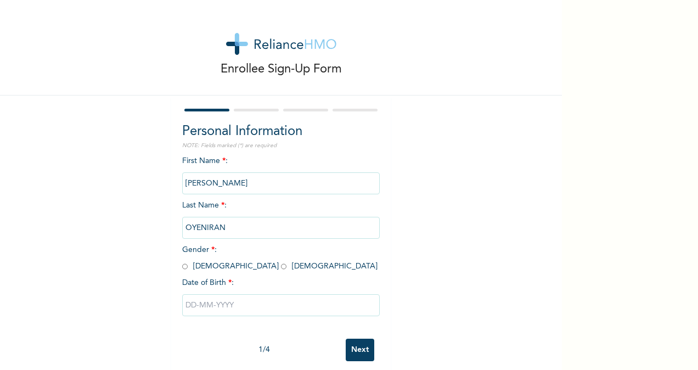 This screenshot has height=370, width=698. Describe the element at coordinates (281, 44) in the screenshot. I see `img: logo` at that location.